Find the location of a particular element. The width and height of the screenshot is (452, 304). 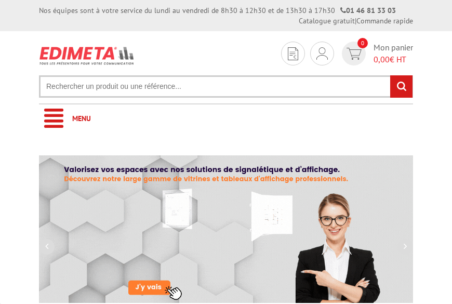

span: € HT is located at coordinates (394, 59).